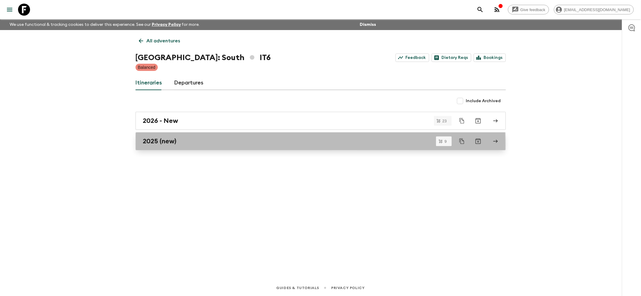 This screenshot has height=296, width=641. I want to click on button: Dismiss, so click(368, 25).